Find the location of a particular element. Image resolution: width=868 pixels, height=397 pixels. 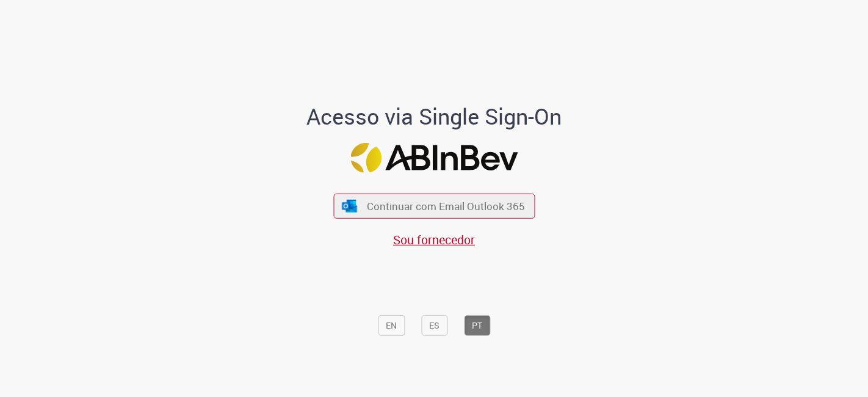

button: ícone Azure/Microsoft 360 Continuar com Email Outlook 365 is located at coordinates (434, 206).